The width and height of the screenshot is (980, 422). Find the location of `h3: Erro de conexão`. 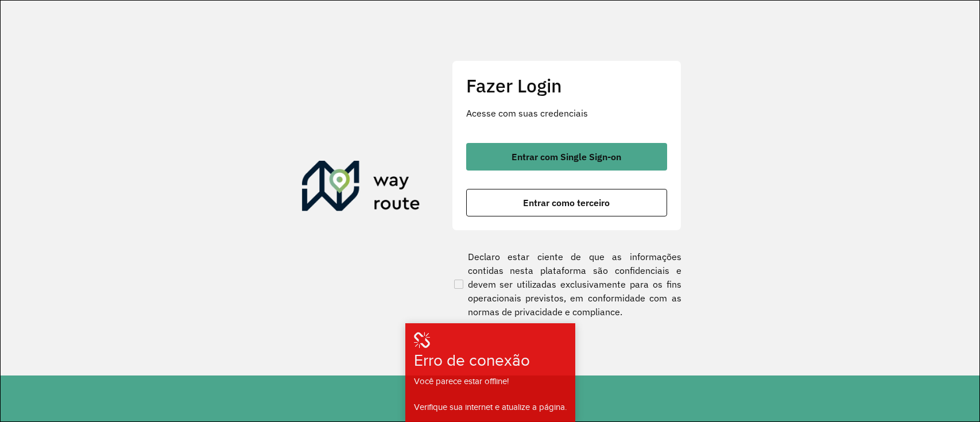

h3: Erro de conexão is located at coordinates (476, 360).